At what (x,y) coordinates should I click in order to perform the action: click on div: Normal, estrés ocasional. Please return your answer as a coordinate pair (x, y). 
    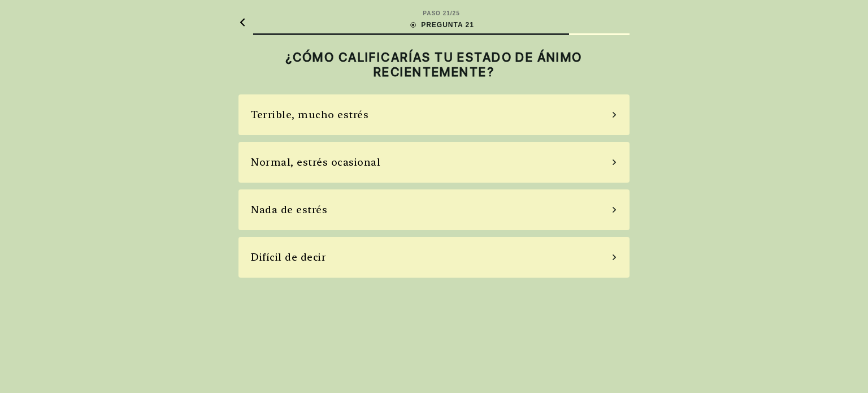
    Looking at the image, I should click on (315, 162).